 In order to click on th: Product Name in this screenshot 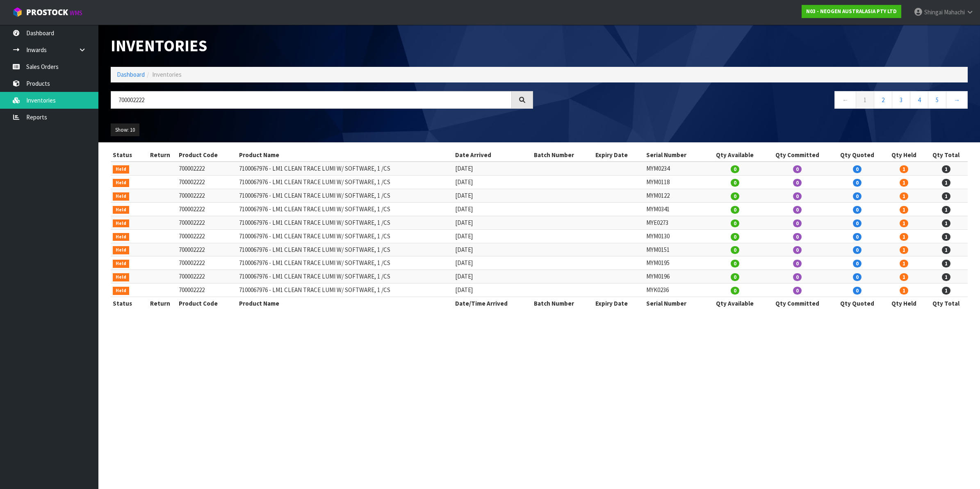, I will do `click(345, 155)`.